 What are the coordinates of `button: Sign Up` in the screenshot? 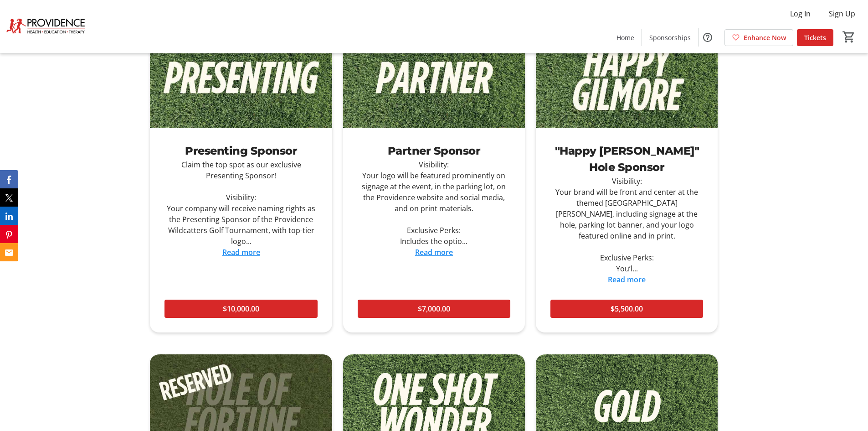 It's located at (842, 14).